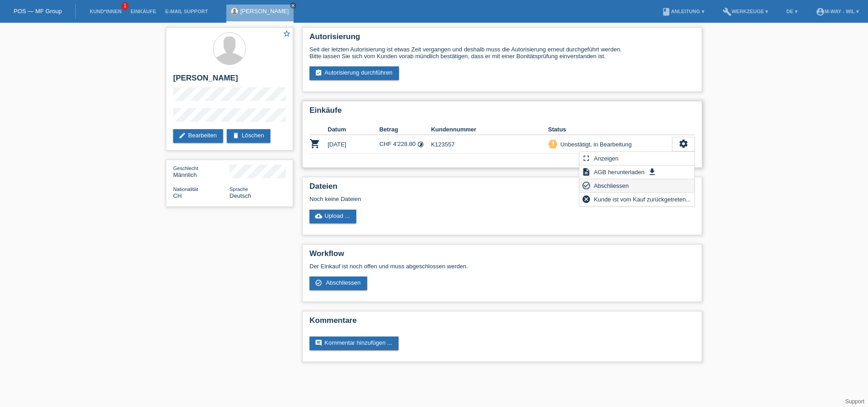  I want to click on a: assignment_turned_inAutorisierung durchführen, so click(354, 73).